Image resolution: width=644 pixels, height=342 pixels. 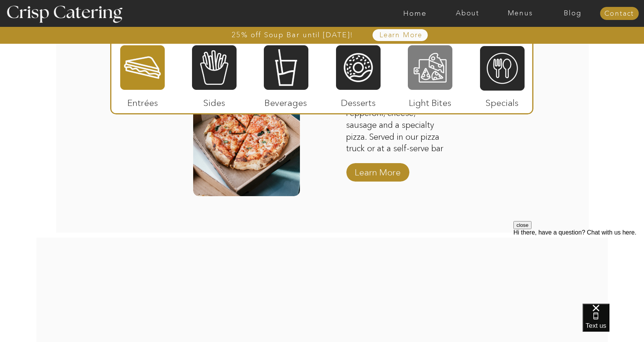 What do you see at coordinates (214, 101) in the screenshot?
I see `p: Sides` at bounding box center [214, 101].